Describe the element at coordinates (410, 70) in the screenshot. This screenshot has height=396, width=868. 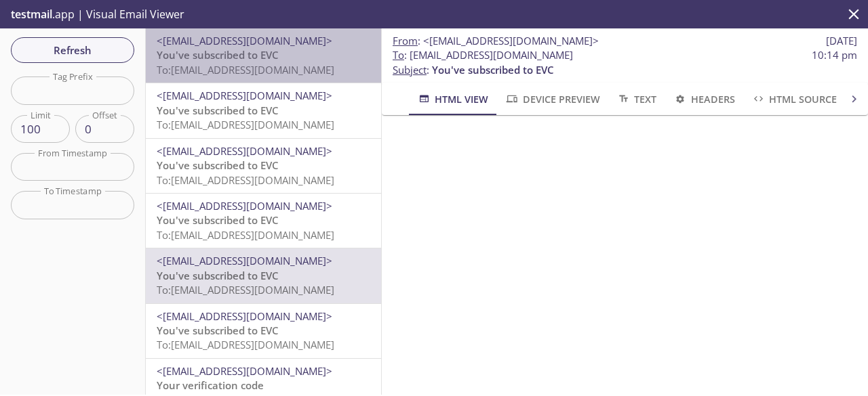
I see `span: Subject` at that location.